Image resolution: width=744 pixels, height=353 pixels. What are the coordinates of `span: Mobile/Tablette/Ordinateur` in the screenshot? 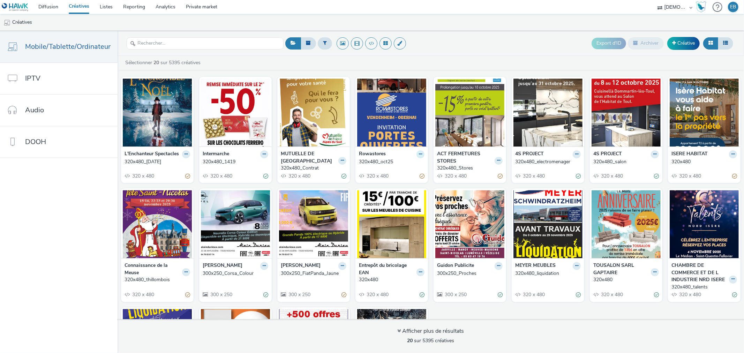 It's located at (68, 46).